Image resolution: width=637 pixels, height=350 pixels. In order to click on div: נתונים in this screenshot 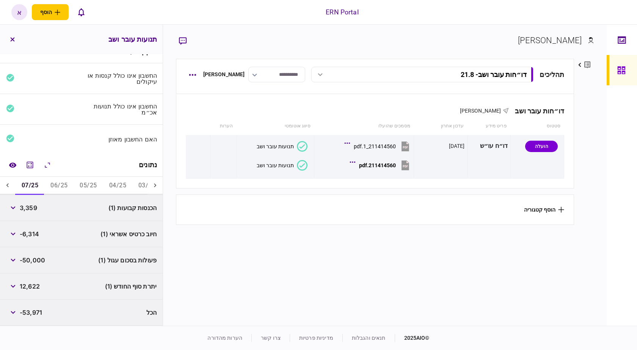, I will do `click(148, 165)`.